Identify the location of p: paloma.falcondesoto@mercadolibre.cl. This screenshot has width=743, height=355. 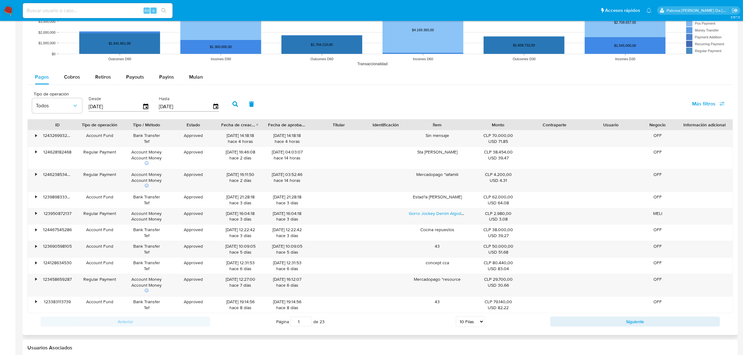
(699, 10).